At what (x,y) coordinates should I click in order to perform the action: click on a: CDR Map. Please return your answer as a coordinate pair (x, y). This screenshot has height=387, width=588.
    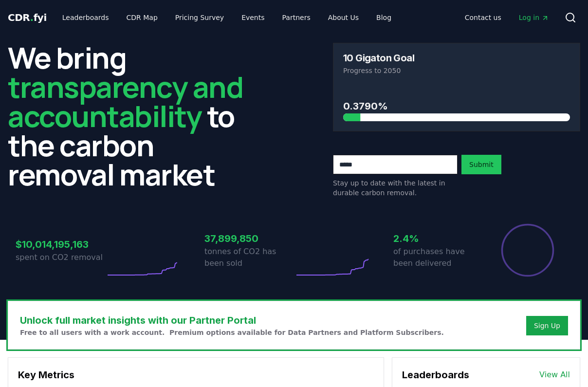
    Looking at the image, I should click on (142, 18).